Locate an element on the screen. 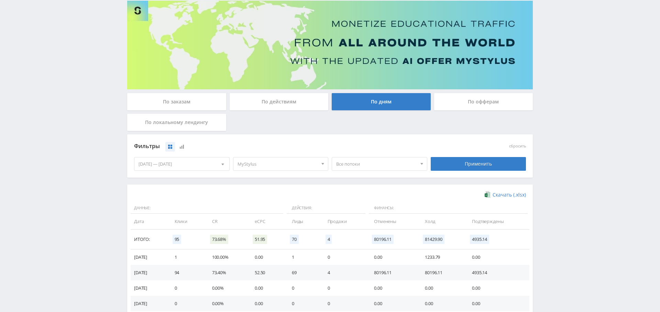  div: По действиям is located at coordinates (279, 102).